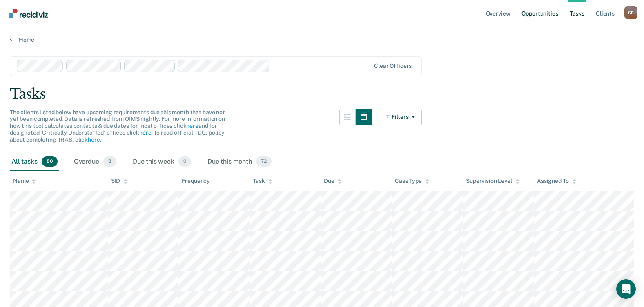 Image resolution: width=644 pixels, height=307 pixels. What do you see at coordinates (400, 117) in the screenshot?
I see `button: Filters` at bounding box center [400, 117].